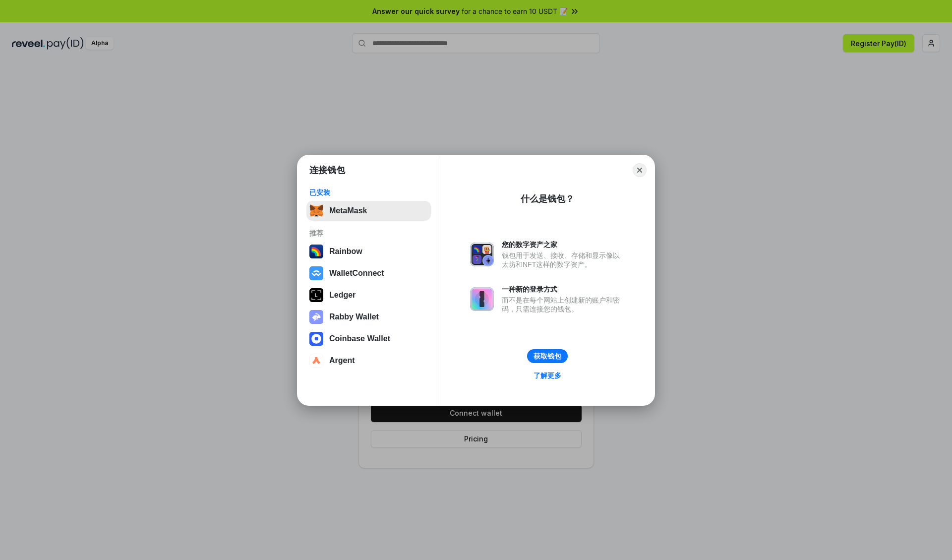 The height and width of the screenshot is (560, 952). Describe the element at coordinates (357, 274) in the screenshot. I see `div: WalletConnect` at that location.